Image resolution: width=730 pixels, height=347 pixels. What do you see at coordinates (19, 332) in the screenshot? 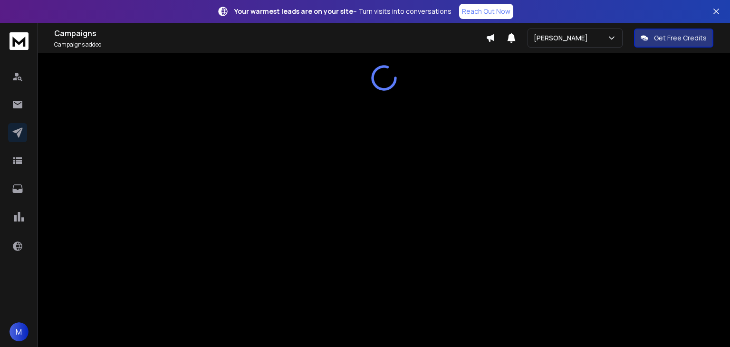
I see `button: M` at bounding box center [19, 332].